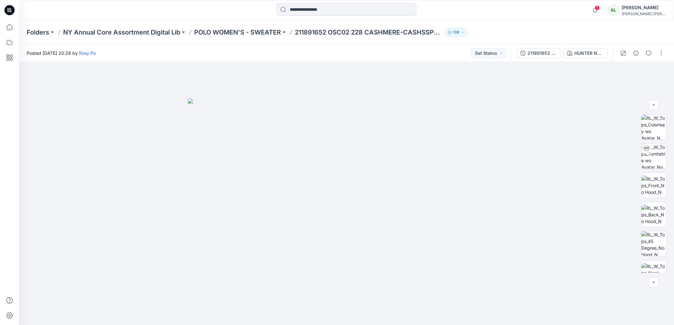 The width and height of the screenshot is (674, 325). What do you see at coordinates (654, 156) in the screenshot?
I see `img: RL_W_Tops_Turntable wo Avatar_No Hood_N` at bounding box center [654, 156].